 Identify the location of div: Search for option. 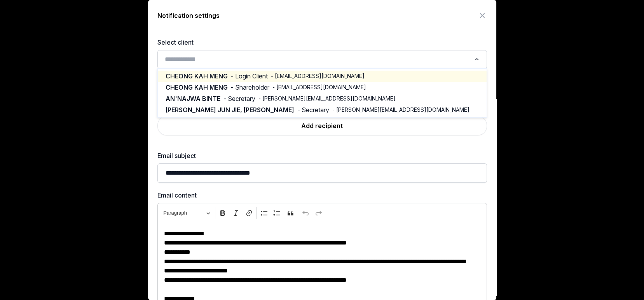
(322, 59).